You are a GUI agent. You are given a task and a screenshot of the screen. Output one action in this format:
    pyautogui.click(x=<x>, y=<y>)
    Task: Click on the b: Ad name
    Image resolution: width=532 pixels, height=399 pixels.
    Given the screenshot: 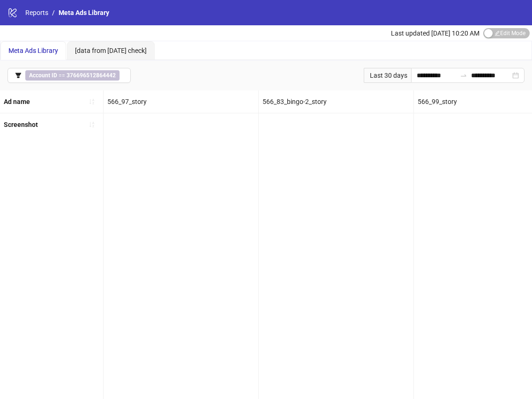 What is the action you would take?
    pyautogui.click(x=17, y=102)
    